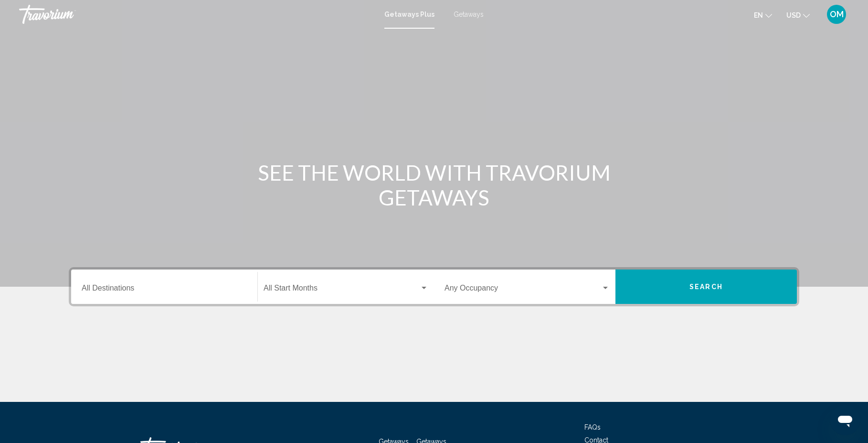 The width and height of the screenshot is (868, 443). What do you see at coordinates (758, 15) in the screenshot?
I see `span: en` at bounding box center [758, 15].